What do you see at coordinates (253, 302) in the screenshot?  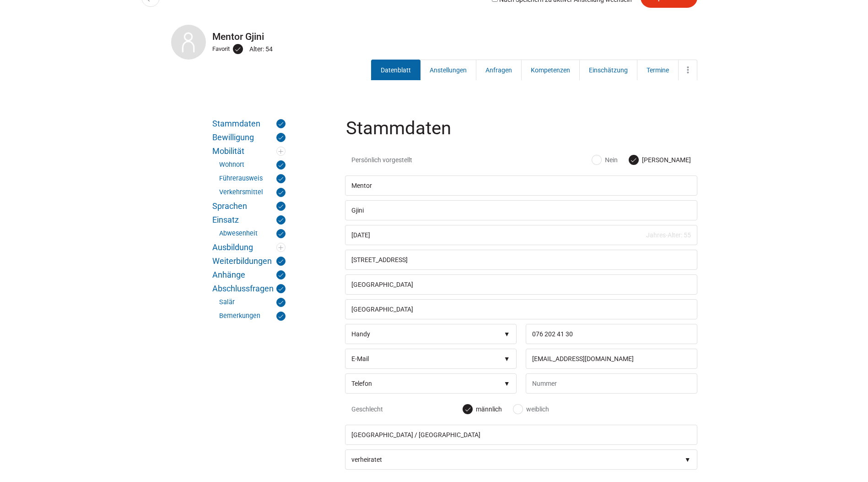 I see `a: Salär` at bounding box center [253, 302].